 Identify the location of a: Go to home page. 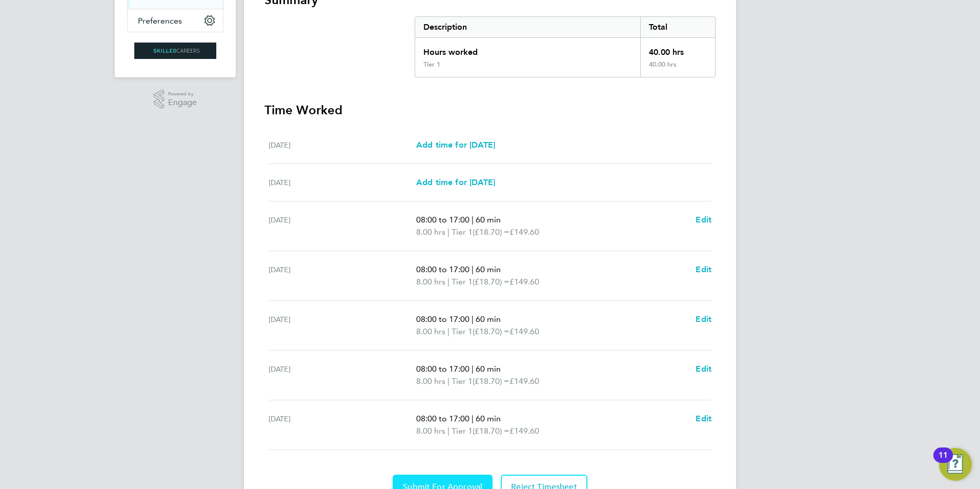
(175, 50).